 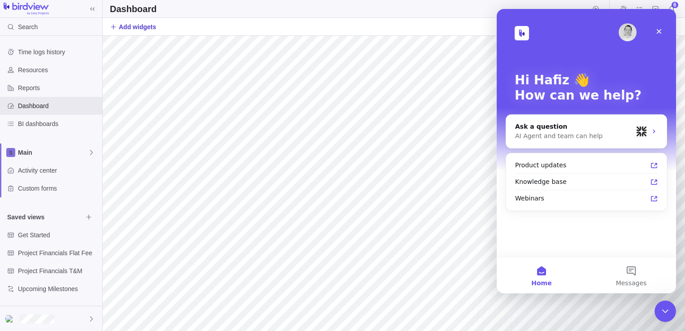 I want to click on span: Saved views, so click(x=45, y=217).